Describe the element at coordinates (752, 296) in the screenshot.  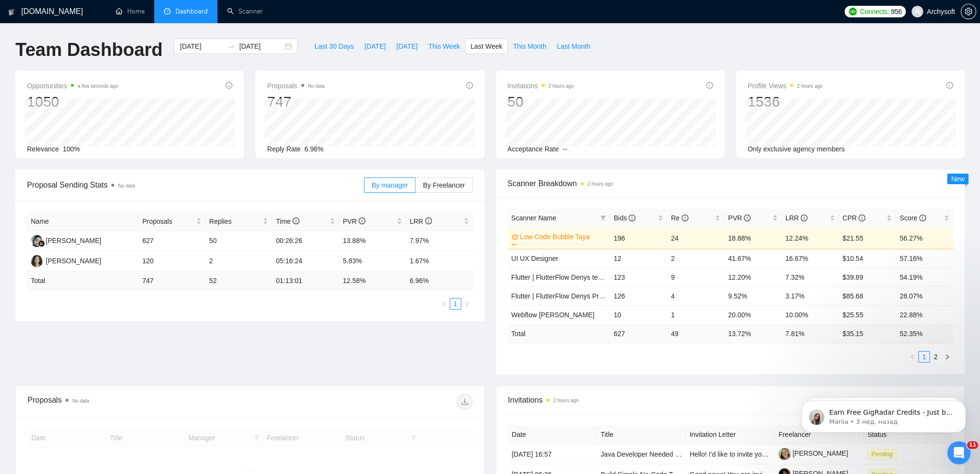
I see `td: 9.52%` at that location.